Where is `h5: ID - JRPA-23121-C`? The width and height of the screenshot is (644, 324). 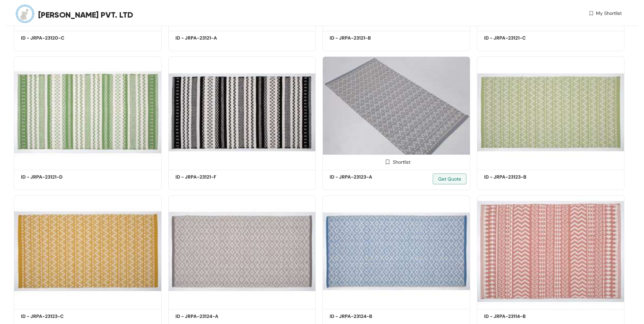
h5: ID - JRPA-23121-C is located at coordinates (513, 38).